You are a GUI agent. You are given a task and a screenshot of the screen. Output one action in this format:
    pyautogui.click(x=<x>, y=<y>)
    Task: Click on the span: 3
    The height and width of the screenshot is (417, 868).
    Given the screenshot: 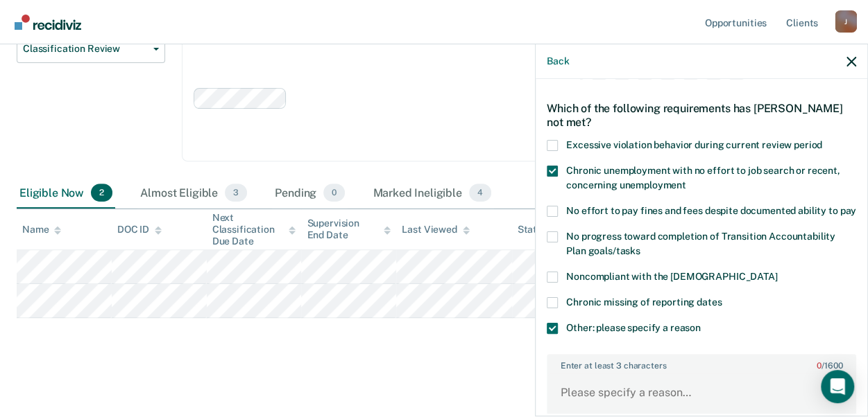 What is the action you would take?
    pyautogui.click(x=236, y=193)
    